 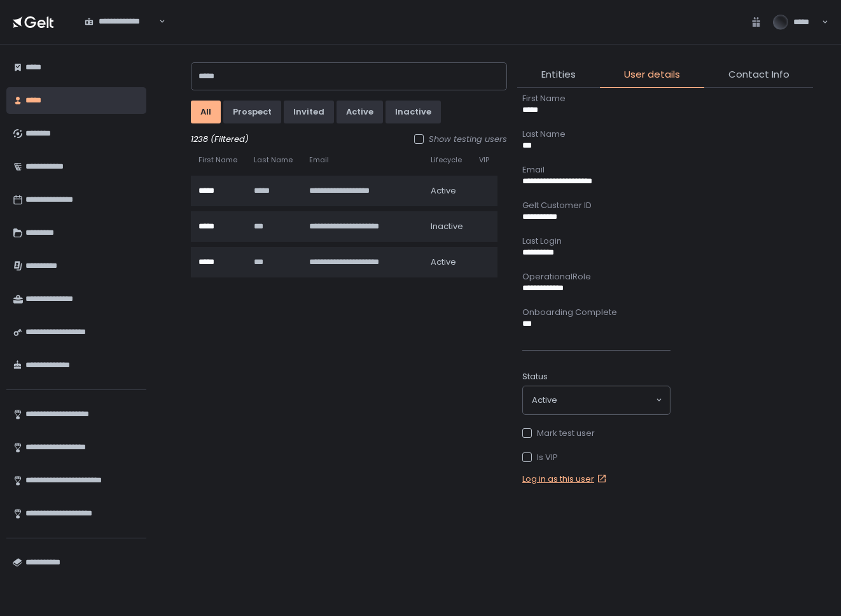 I want to click on div: All, so click(x=205, y=112).